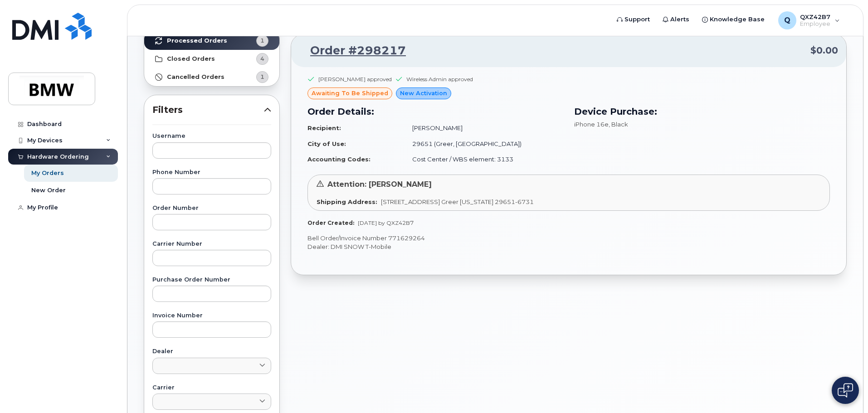  I want to click on td: Cost Center / WBS element: 3133, so click(483, 159).